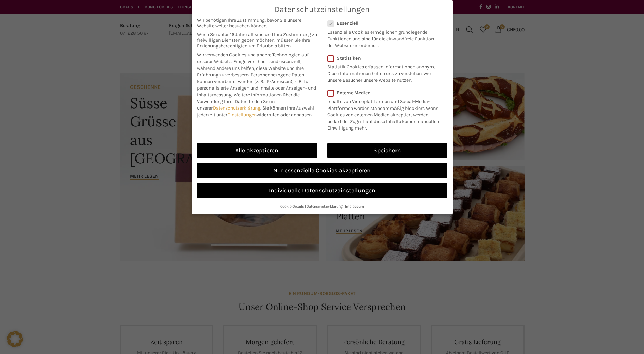  I want to click on span: Personenbezogene Daten können verarbeitet werden (z. B. IP-Adressen), z. B. für personalisierte A..., so click(256, 85).